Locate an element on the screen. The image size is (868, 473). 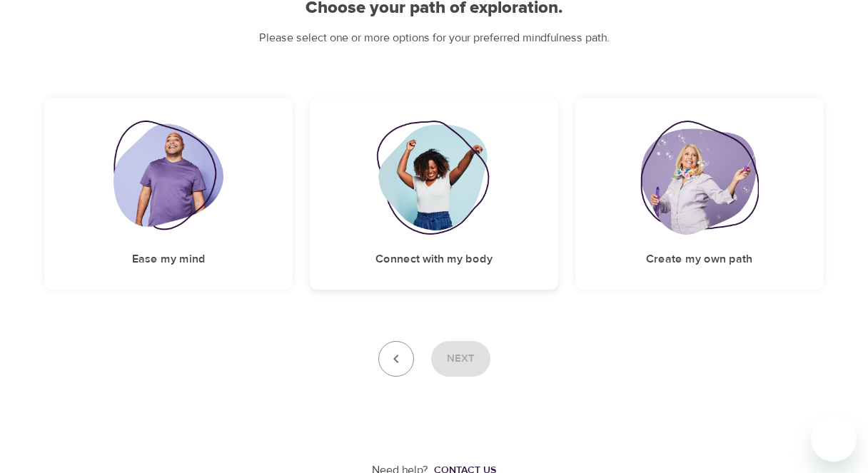
img: Create my own path is located at coordinates (700, 177).